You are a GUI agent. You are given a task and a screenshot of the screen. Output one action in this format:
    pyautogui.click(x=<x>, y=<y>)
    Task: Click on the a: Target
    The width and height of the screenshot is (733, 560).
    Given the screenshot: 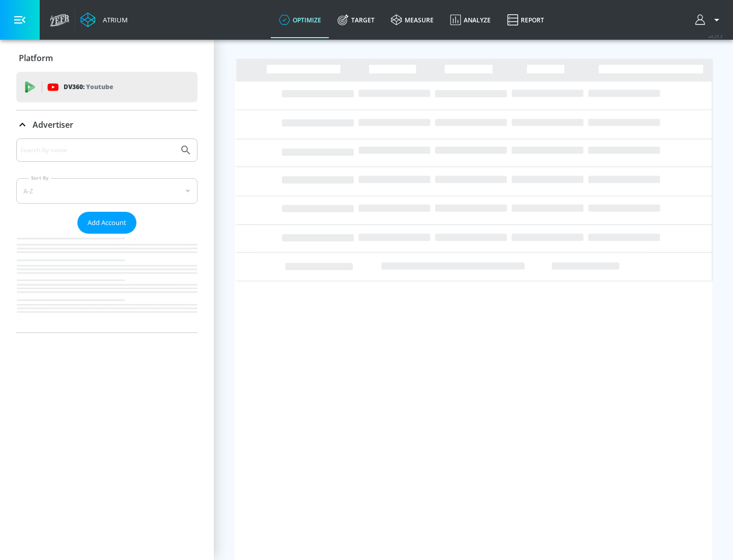 What is the action you would take?
    pyautogui.click(x=356, y=20)
    